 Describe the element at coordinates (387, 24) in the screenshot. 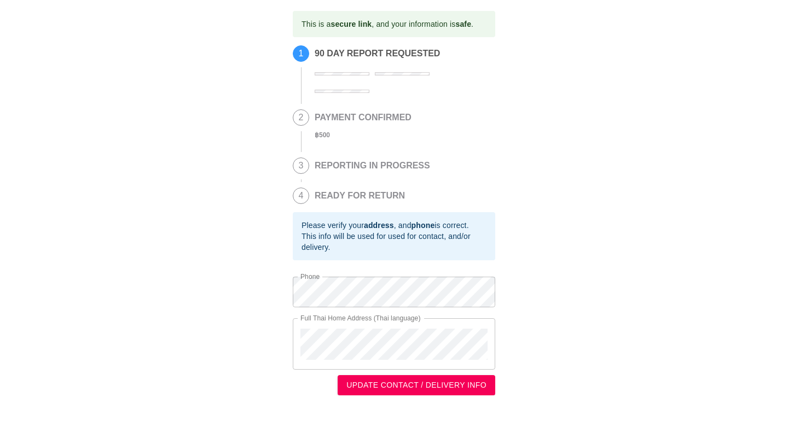

I see `div: This is a , and your information is .` at that location.